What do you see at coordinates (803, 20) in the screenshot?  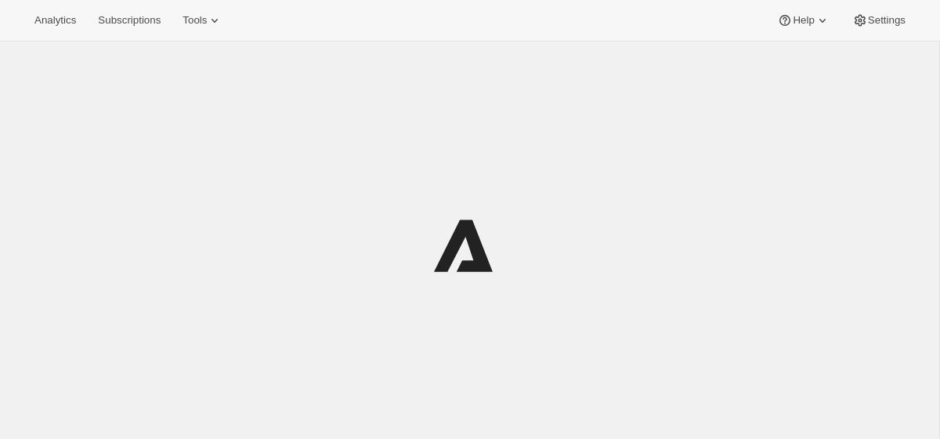 I see `button: Help` at bounding box center [803, 20].